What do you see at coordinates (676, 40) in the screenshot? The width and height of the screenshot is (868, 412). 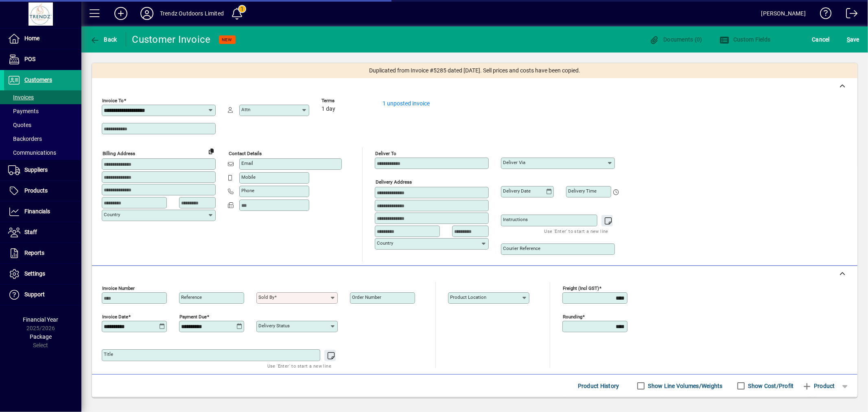 I see `button: Documents (0)` at bounding box center [676, 40].